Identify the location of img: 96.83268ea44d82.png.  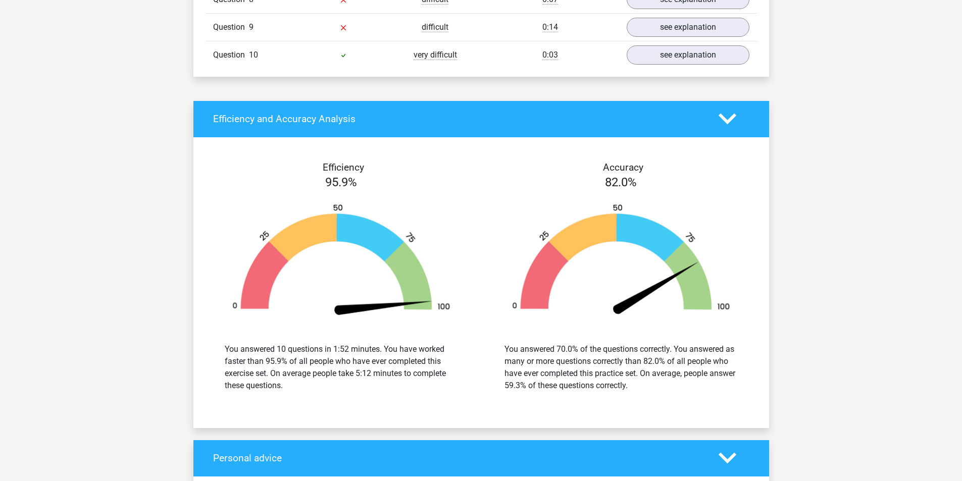
(341, 261).